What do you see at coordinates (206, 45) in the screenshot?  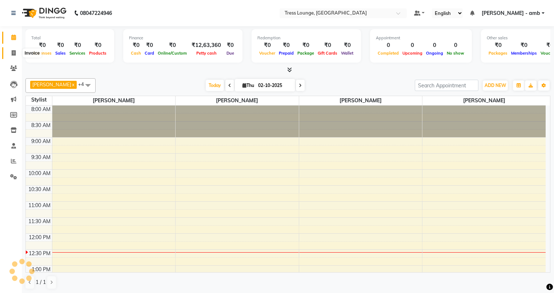 I see `div: ₹12,63,360` at bounding box center [206, 45].